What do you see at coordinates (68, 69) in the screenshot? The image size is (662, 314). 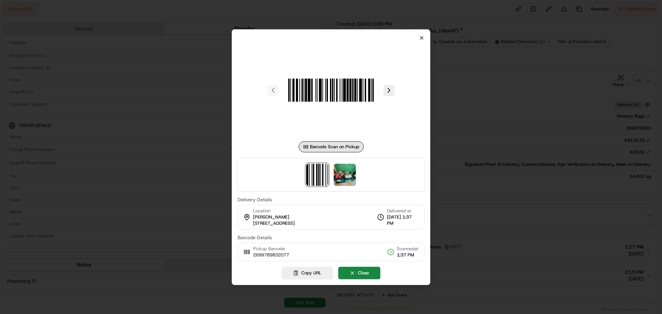 I see `div: Start new chat` at bounding box center [68, 69].